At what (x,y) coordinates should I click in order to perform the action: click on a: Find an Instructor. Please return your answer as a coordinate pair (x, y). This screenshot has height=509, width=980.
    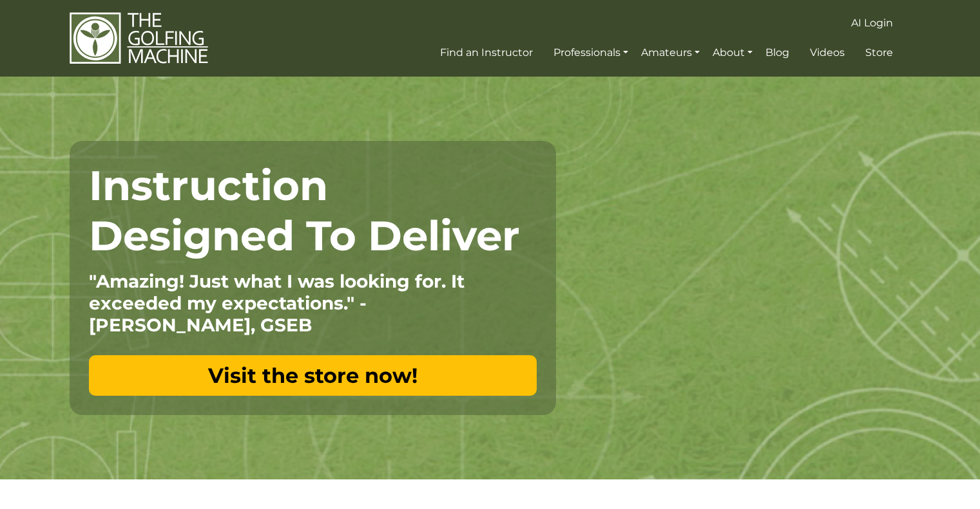
    Looking at the image, I should click on (486, 53).